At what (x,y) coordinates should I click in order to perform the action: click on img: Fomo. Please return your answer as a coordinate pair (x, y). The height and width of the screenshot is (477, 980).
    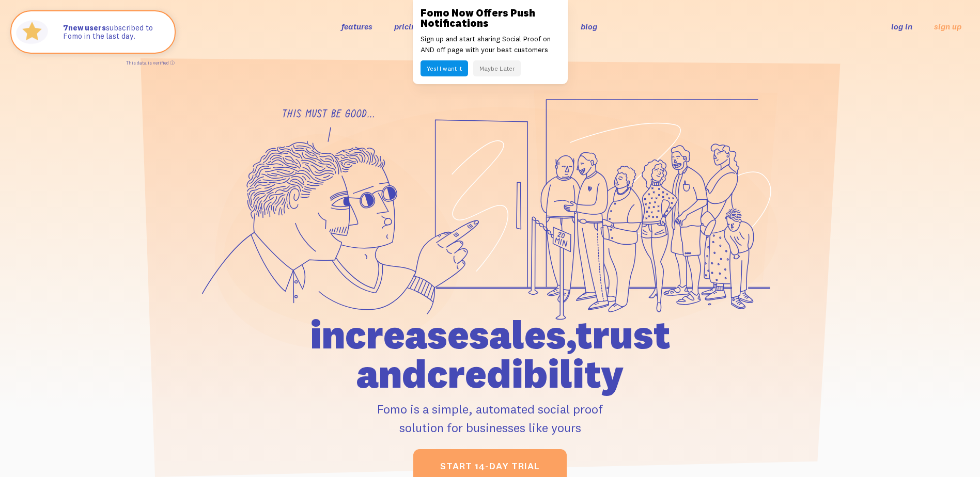
    Looking at the image, I should click on (32, 32).